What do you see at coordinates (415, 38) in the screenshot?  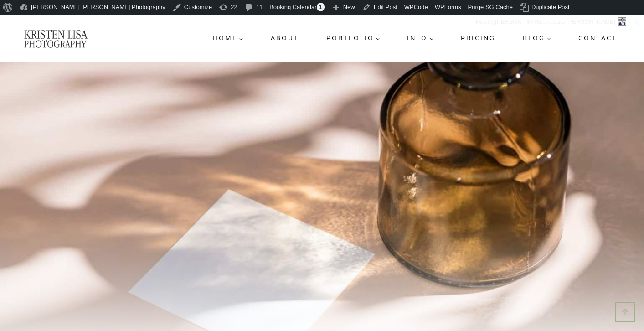 I see `nav: Primary Navigation` at bounding box center [415, 38].